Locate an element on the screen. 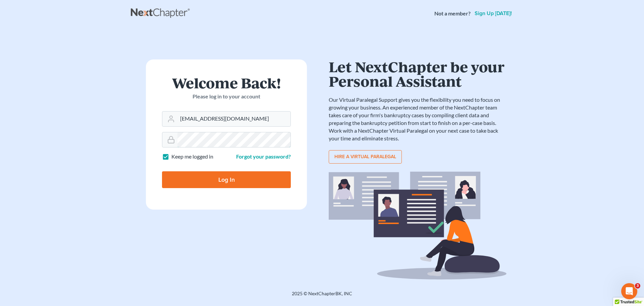 The width and height of the screenshot is (644, 306). input: Email Address is located at coordinates (234, 119).